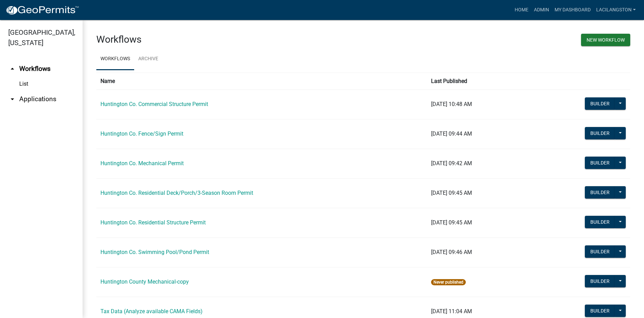  What do you see at coordinates (522, 10) in the screenshot?
I see `a: Home` at bounding box center [522, 10].